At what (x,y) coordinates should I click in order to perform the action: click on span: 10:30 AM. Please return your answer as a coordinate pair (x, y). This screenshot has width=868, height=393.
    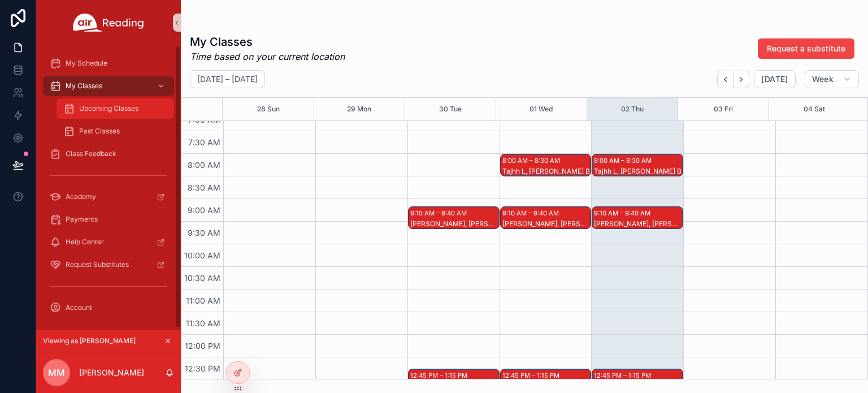
    Looking at the image, I should click on (203, 278).